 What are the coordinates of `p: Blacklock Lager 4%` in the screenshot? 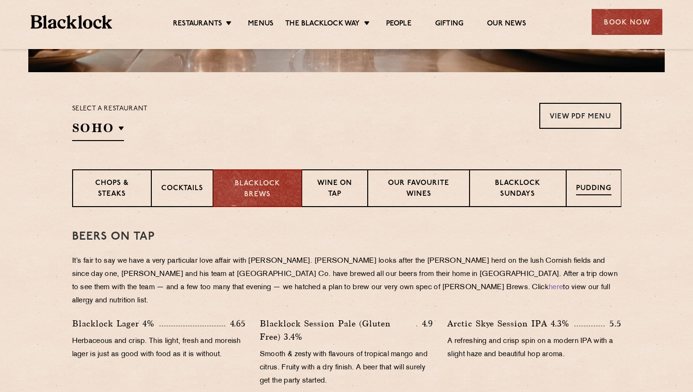 It's located at (116, 323).